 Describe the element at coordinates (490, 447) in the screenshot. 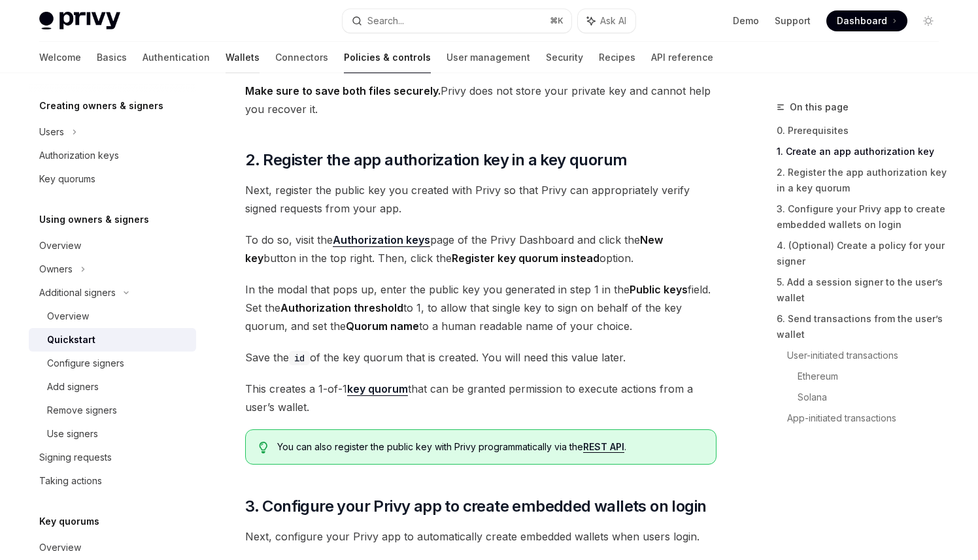

I see `span: You can also register the public key with Privy programmatically via the .` at that location.